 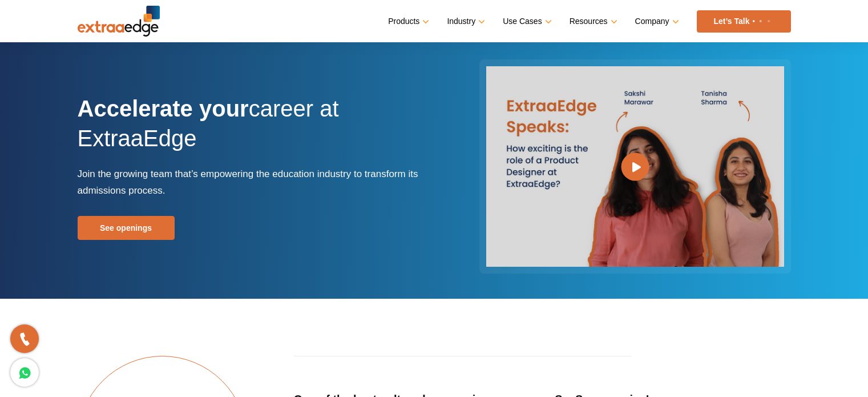 I want to click on h1: career at ExtraaEdge, so click(x=252, y=130).